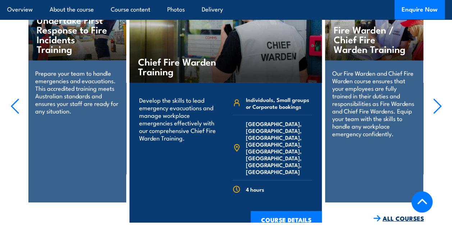 This screenshot has width=452, height=232. Describe the element at coordinates (286, 220) in the screenshot. I see `a: COURSE DETAILS` at that location.